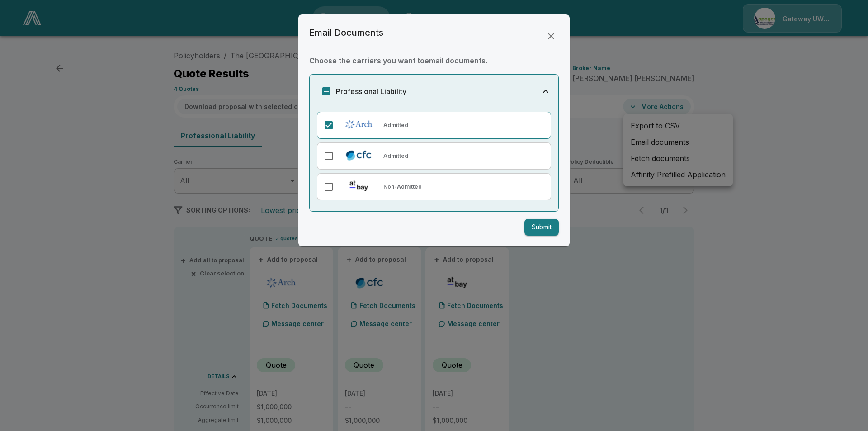 The height and width of the screenshot is (431, 868). I want to click on img: CFC, so click(359, 155).